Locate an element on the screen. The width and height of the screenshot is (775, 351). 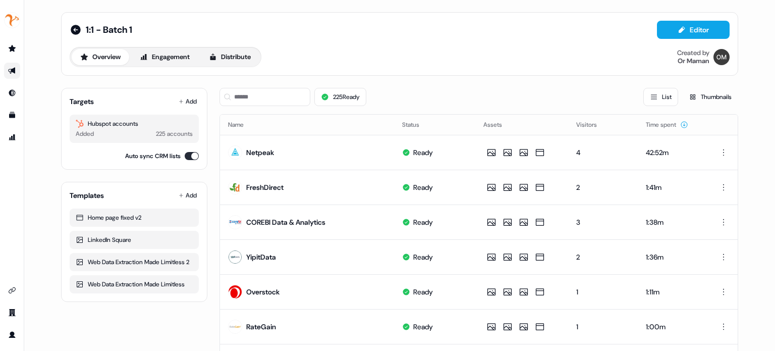
a: Go to integrations is located at coordinates (12, 290).